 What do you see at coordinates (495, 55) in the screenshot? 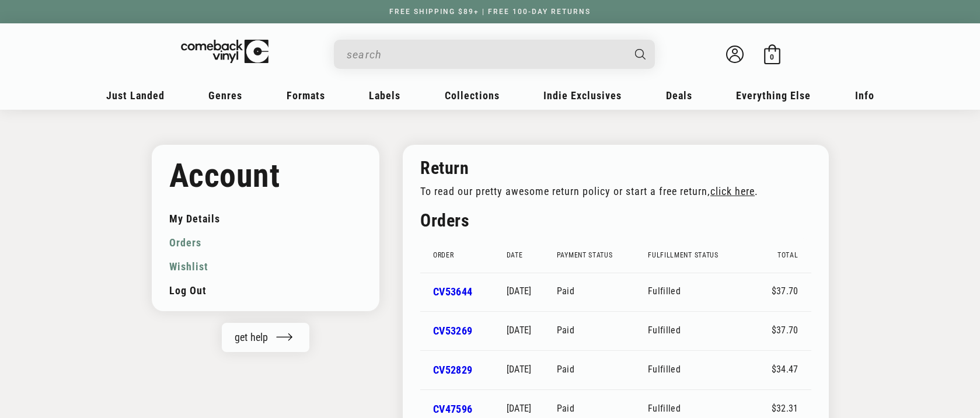
I see `div: Search` at bounding box center [495, 55].